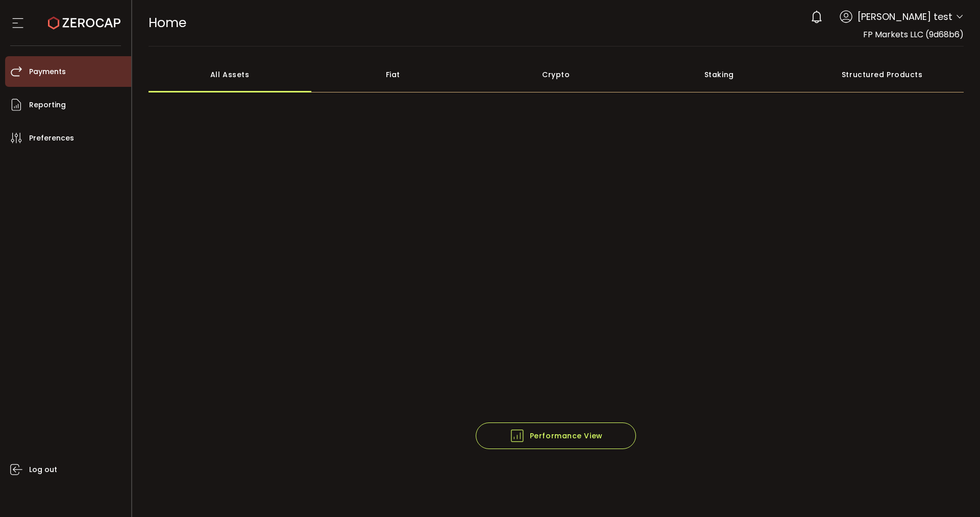 The image size is (980, 517). I want to click on div: All Assets, so click(230, 74).